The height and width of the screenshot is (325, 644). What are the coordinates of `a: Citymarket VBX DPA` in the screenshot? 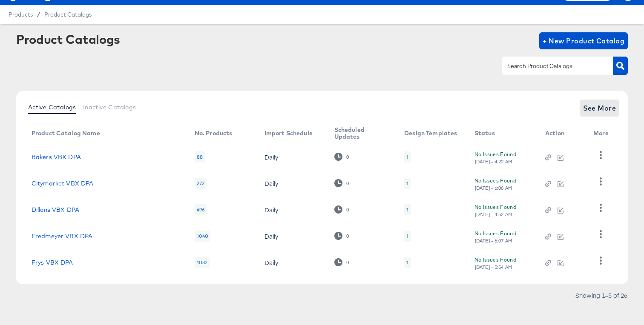 It's located at (62, 183).